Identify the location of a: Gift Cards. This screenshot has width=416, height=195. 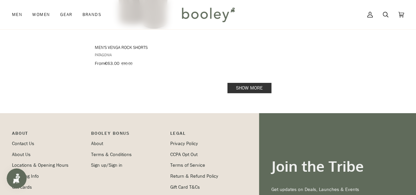
(22, 187).